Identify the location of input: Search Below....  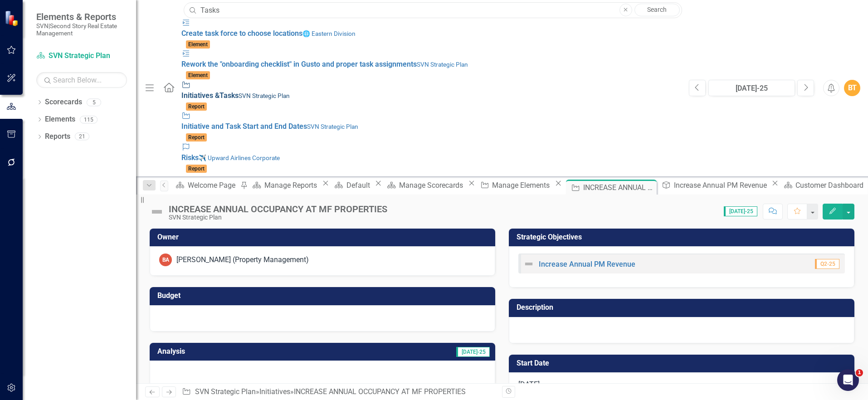
(82, 80).